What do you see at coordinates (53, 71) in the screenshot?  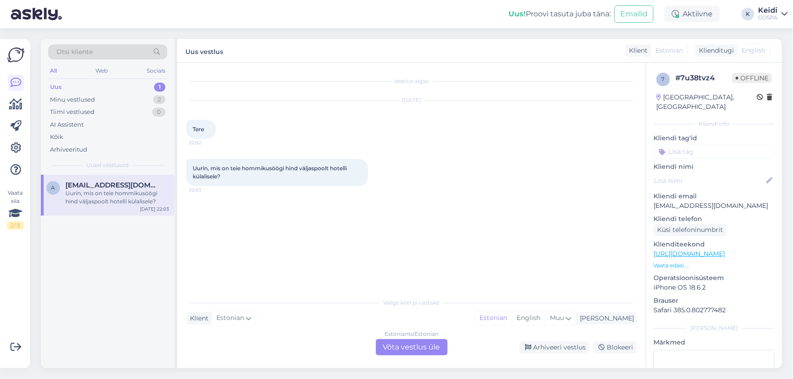 I see `div: All` at bounding box center [53, 71].